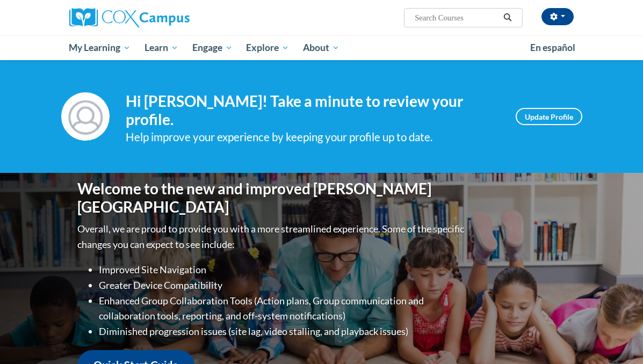 The height and width of the screenshot is (364, 643). I want to click on a: My Learning, so click(100, 48).